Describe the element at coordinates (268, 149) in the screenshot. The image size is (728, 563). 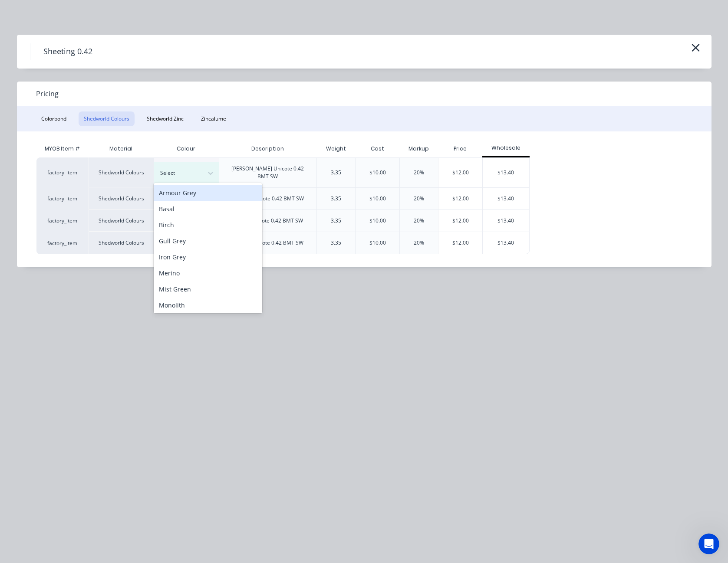
I see `div: Description` at that location.